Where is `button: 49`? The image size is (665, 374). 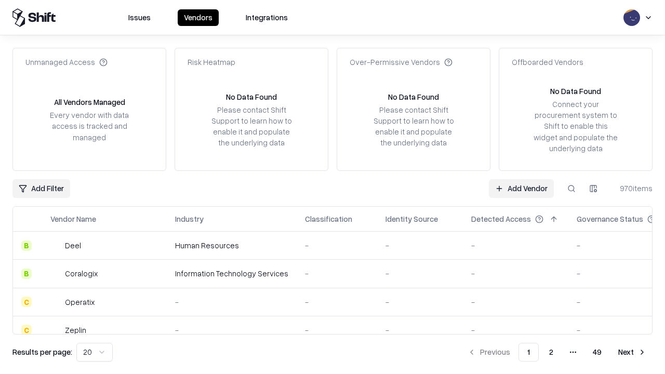 button: 49 is located at coordinates (597, 352).